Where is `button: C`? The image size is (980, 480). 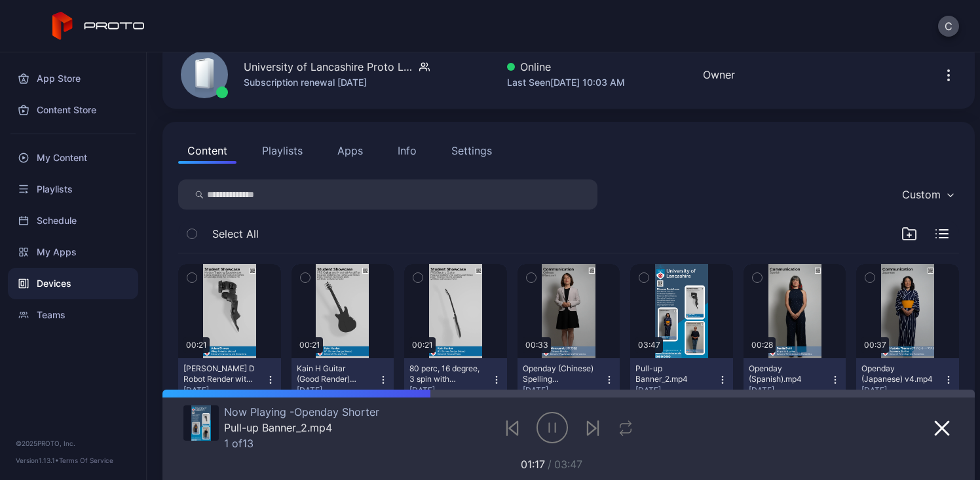 button: C is located at coordinates (948, 26).